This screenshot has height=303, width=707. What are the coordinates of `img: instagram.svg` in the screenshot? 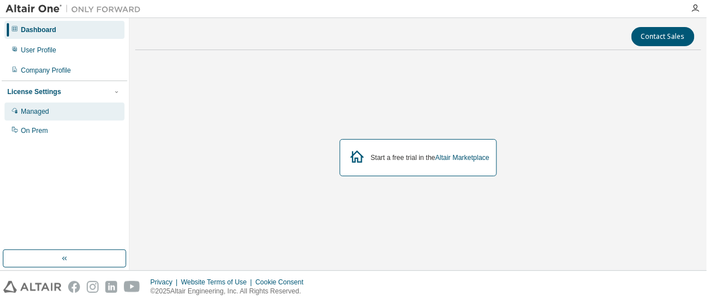 It's located at (92, 287).